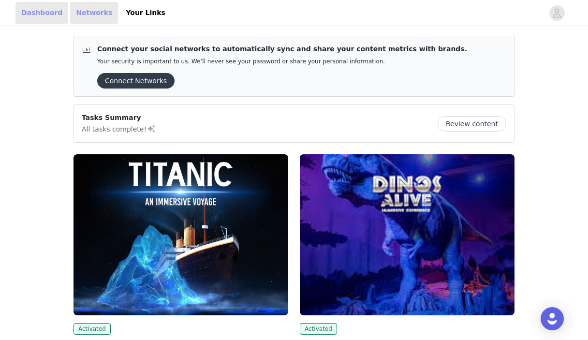  I want to click on button: Connect Networks, so click(136, 81).